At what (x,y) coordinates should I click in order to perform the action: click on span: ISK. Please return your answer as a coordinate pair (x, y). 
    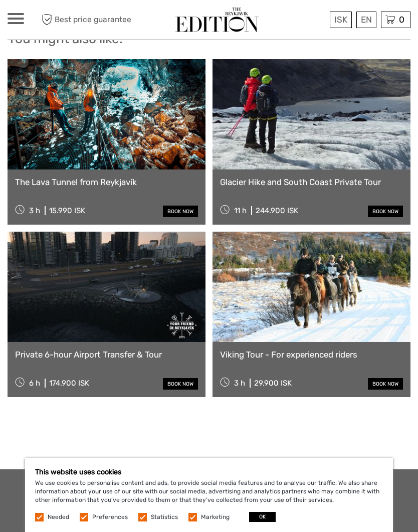
    Looking at the image, I should click on (341, 19).